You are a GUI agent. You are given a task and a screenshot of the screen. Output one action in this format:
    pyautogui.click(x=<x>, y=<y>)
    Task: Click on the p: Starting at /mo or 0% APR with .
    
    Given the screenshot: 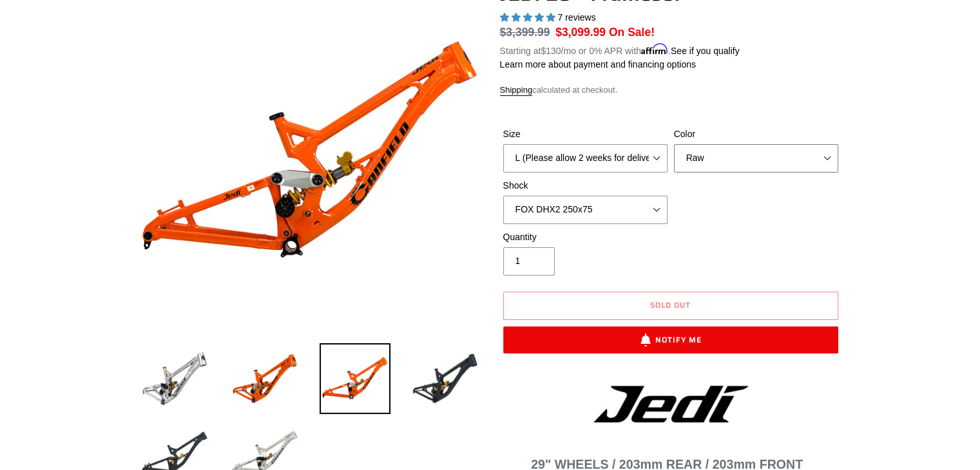 What is the action you would take?
    pyautogui.click(x=620, y=49)
    